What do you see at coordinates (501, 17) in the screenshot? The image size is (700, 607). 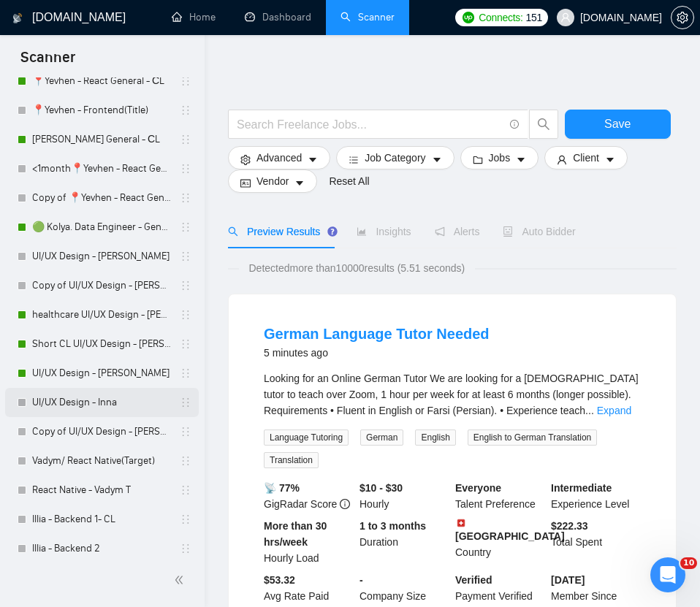 I see `span: Connects:` at bounding box center [501, 17].